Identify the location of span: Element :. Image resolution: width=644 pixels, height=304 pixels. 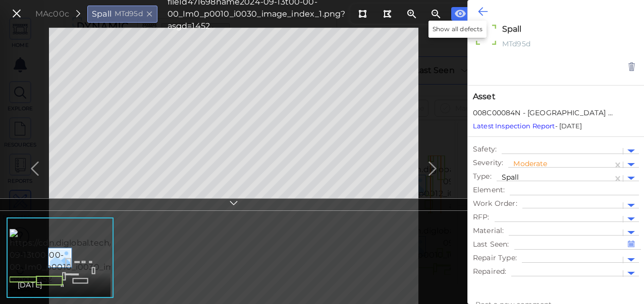
(489, 190).